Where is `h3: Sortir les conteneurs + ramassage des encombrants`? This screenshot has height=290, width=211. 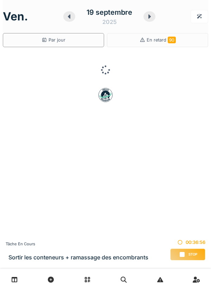
h3: Sortir les conteneurs + ramassage des encombrants is located at coordinates (79, 258).